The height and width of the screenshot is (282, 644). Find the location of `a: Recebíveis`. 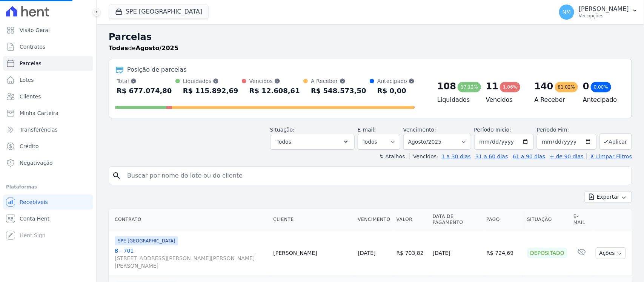

a: Recebíveis is located at coordinates (48, 202).